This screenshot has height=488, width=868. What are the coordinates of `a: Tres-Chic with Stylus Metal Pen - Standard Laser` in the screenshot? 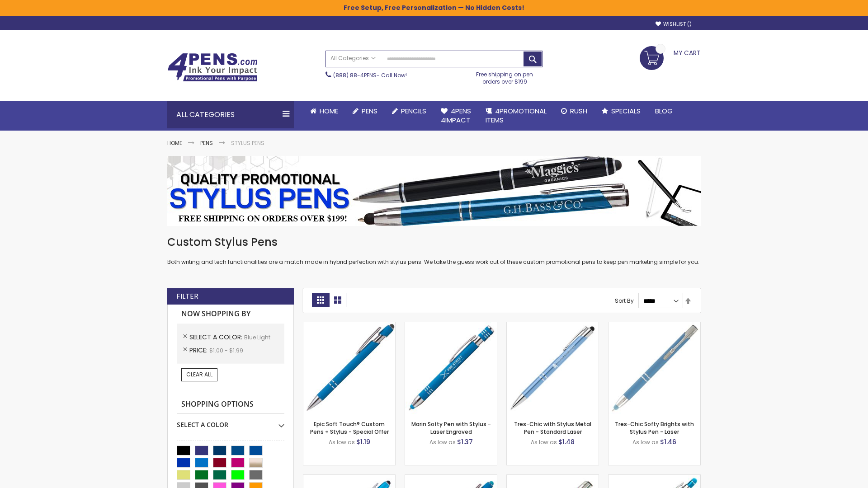 It's located at (553, 428).